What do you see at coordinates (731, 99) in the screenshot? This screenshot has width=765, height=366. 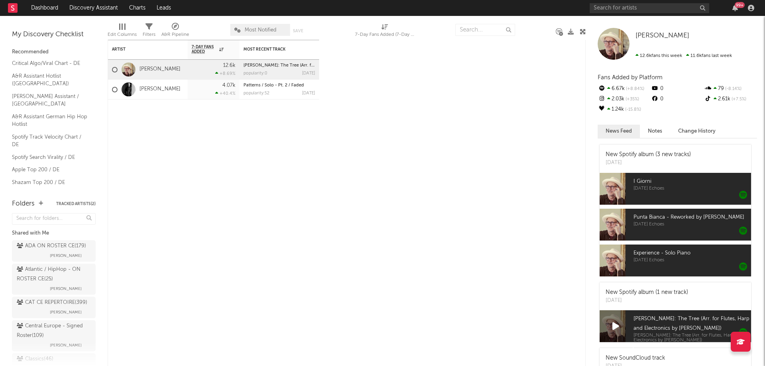 I see `div: 2.61k` at bounding box center [731, 99].